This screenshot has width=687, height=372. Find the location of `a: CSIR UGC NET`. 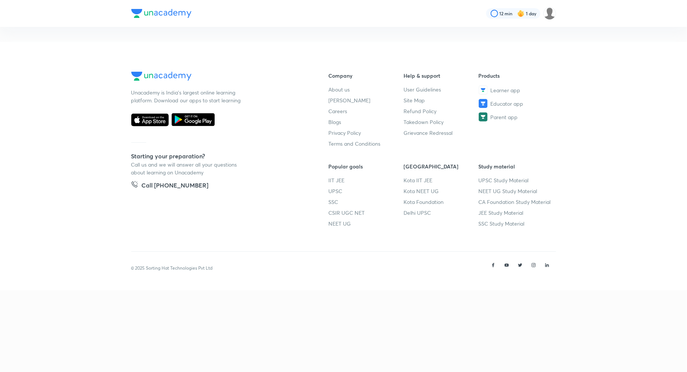

a: CSIR UGC NET is located at coordinates (366, 213).